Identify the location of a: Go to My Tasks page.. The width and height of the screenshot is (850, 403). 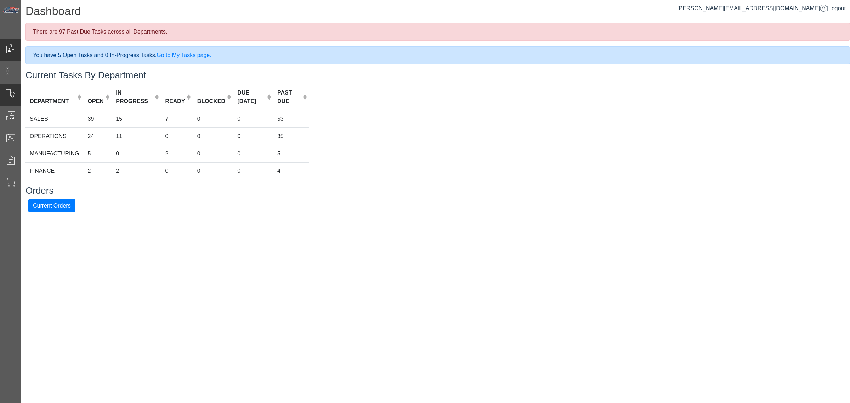
(184, 55).